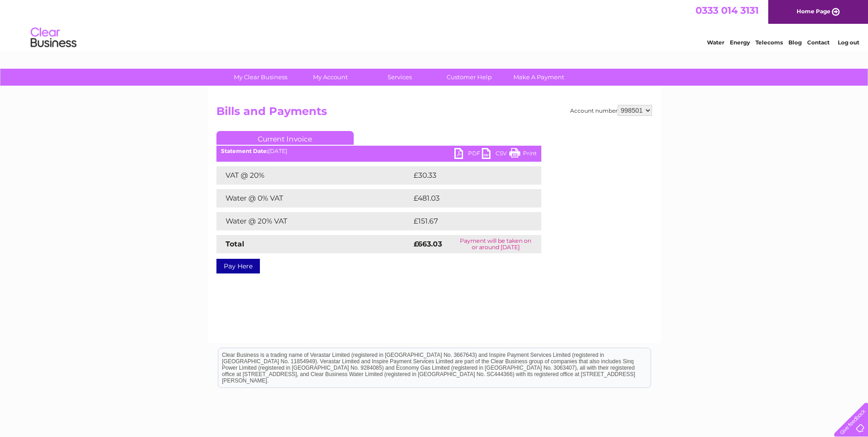 This screenshot has width=868, height=437. I want to click on a: PDF, so click(468, 154).